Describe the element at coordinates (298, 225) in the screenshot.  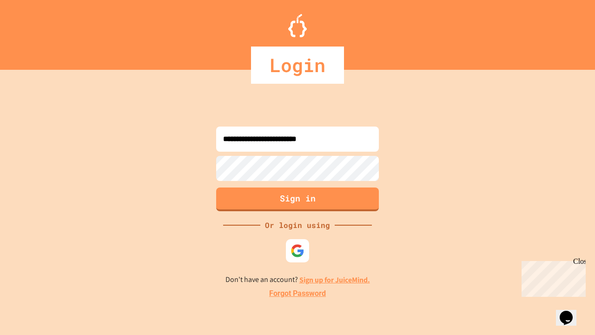
I see `div: Or login using` at that location.